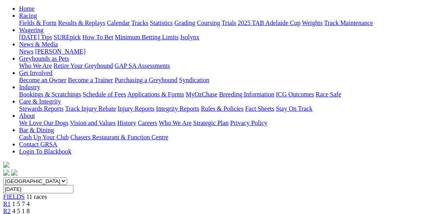 The height and width of the screenshot is (214, 432). Describe the element at coordinates (162, 23) in the screenshot. I see `a: Statistics` at that location.